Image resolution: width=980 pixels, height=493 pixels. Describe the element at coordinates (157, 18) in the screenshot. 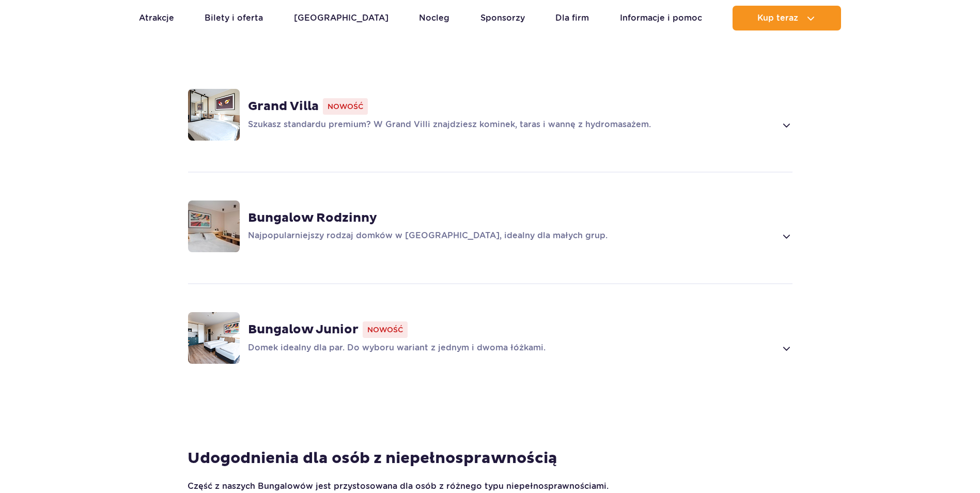

I see `a: Atrakcje` at that location.